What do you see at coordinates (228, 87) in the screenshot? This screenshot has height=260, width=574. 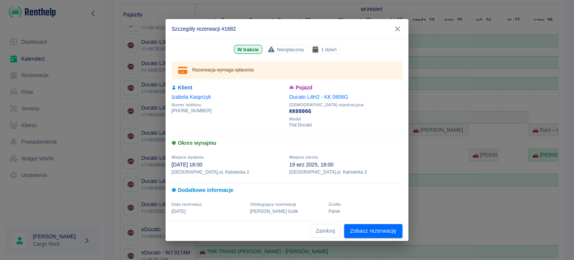 I see `h6: Klient` at bounding box center [228, 87].